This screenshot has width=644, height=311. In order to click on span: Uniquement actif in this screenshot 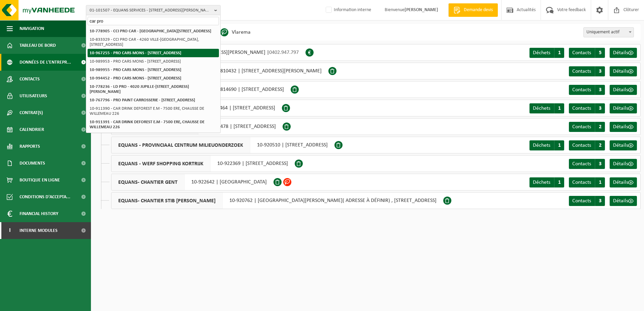, I will do `click(608, 32)`.